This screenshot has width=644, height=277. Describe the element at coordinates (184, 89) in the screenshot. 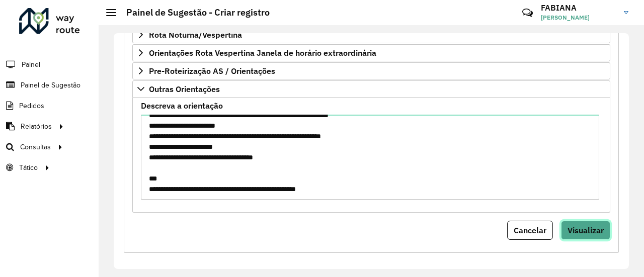

I see `span: Outras Orientações` at that location.